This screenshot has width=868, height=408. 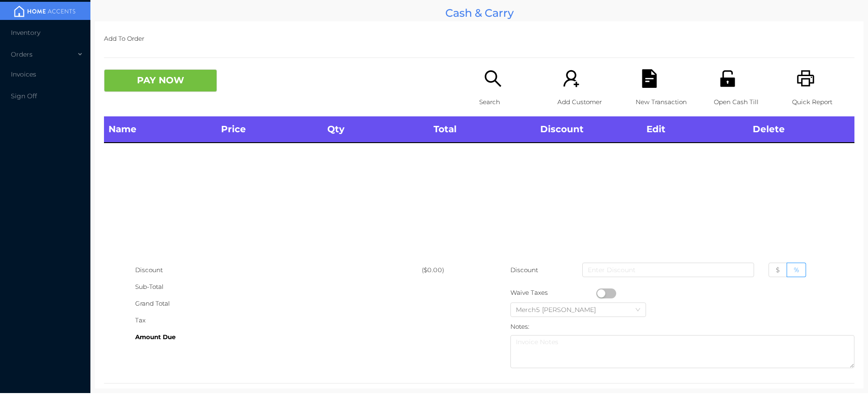 What do you see at coordinates (482, 130) in the screenshot?
I see `th: Total` at bounding box center [482, 130].